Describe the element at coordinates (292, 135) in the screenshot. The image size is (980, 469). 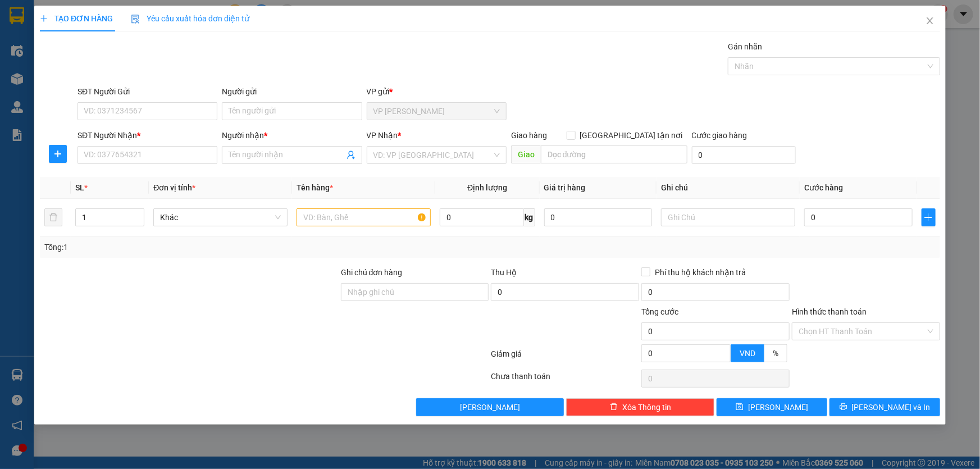
I see `div: Người nhận` at that location.